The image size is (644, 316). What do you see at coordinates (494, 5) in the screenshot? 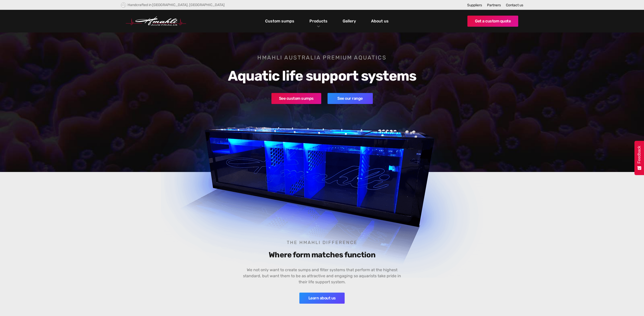
I see `a: Partners` at bounding box center [494, 5].